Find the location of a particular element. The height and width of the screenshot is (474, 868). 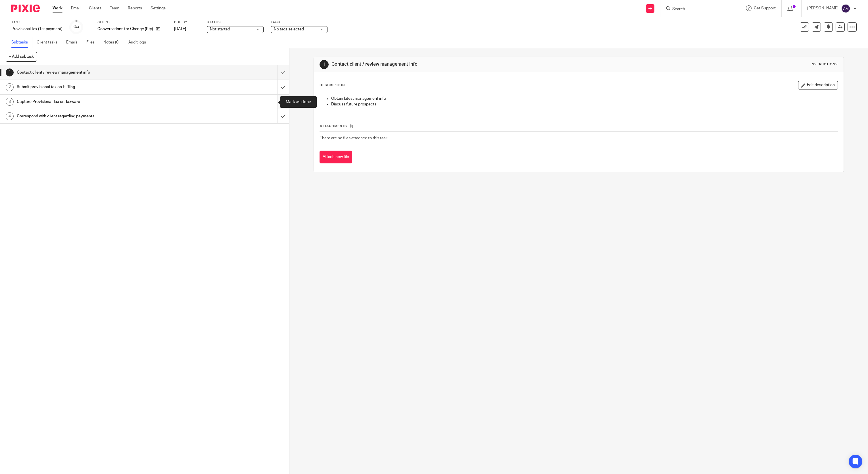

p: Obtain latest management info is located at coordinates (585, 99).